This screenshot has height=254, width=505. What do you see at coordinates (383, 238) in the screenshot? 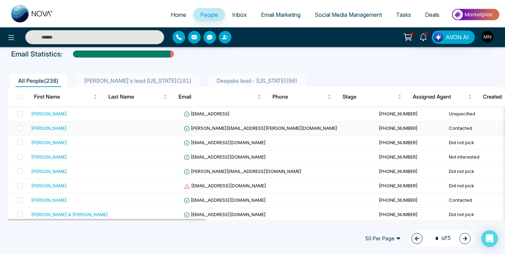
I see `span: 50 Per Page` at bounding box center [383, 238].